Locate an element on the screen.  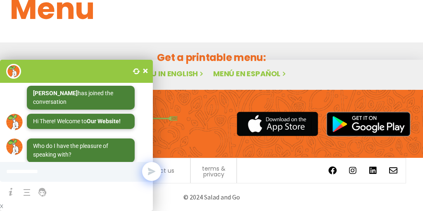
strong: Our Website! is located at coordinates (104, 121).